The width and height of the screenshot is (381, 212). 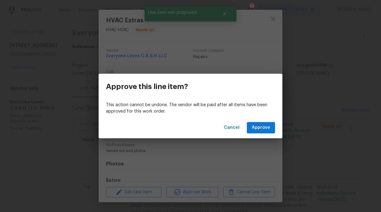 What do you see at coordinates (231, 128) in the screenshot?
I see `button: Cancel` at bounding box center [231, 128].